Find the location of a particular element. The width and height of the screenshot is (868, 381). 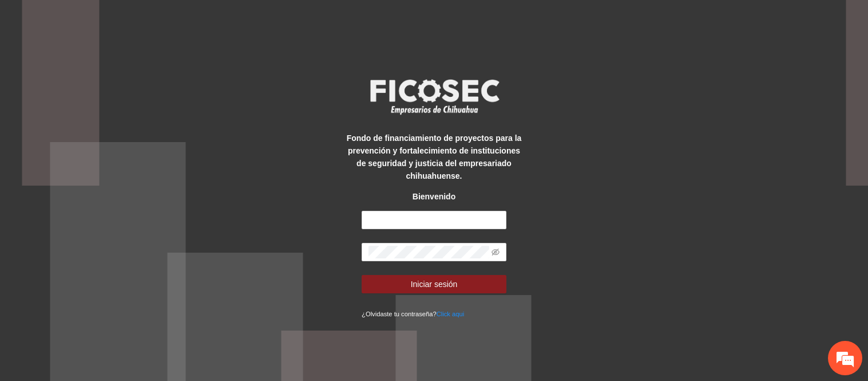

span: eye-invisible is located at coordinates (495, 252).